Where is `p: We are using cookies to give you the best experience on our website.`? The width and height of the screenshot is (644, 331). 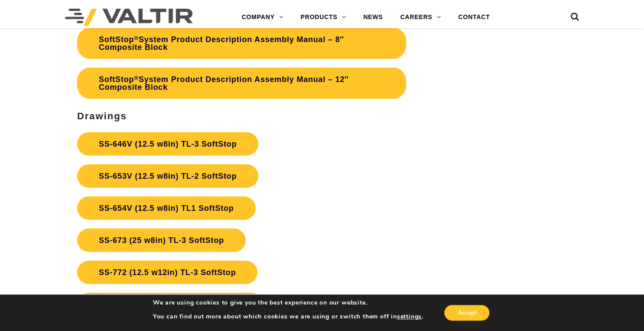 p: We are using cookies to give you the best experience on our website. is located at coordinates (289, 303).